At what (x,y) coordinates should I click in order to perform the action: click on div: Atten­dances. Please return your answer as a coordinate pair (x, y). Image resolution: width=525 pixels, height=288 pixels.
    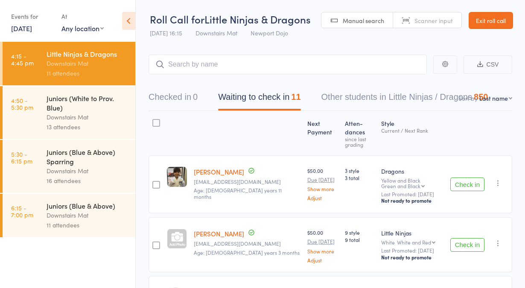
    Looking at the image, I should click on (359, 133).